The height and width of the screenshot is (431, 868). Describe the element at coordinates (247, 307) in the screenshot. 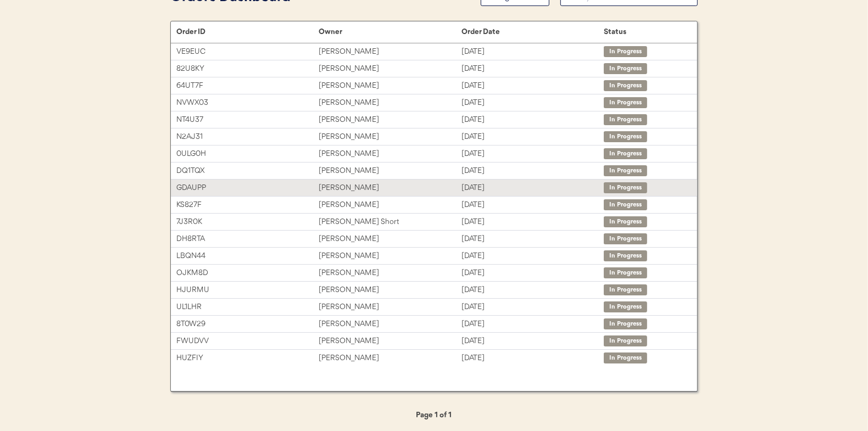

I see `div: UL1LHR` at that location.